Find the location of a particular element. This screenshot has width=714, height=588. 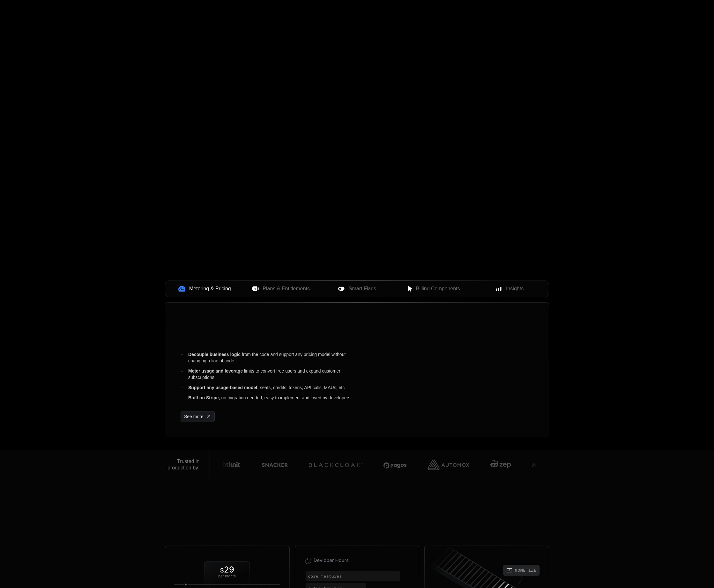

img: Customer 4 is located at coordinates (395, 465).